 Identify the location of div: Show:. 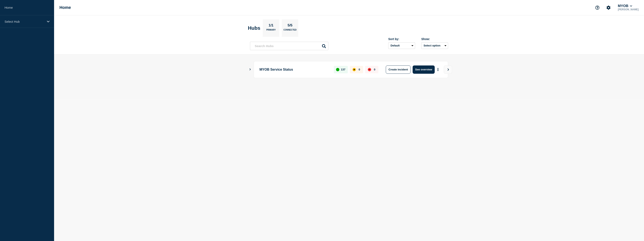
(435, 39).